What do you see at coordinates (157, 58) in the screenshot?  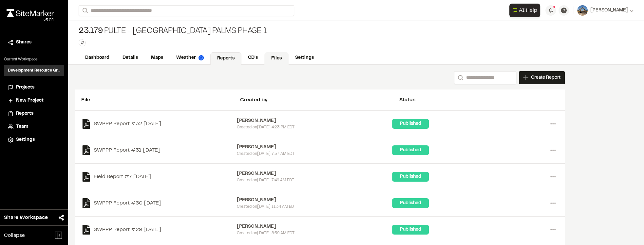 I see `a: Maps` at bounding box center [157, 58].